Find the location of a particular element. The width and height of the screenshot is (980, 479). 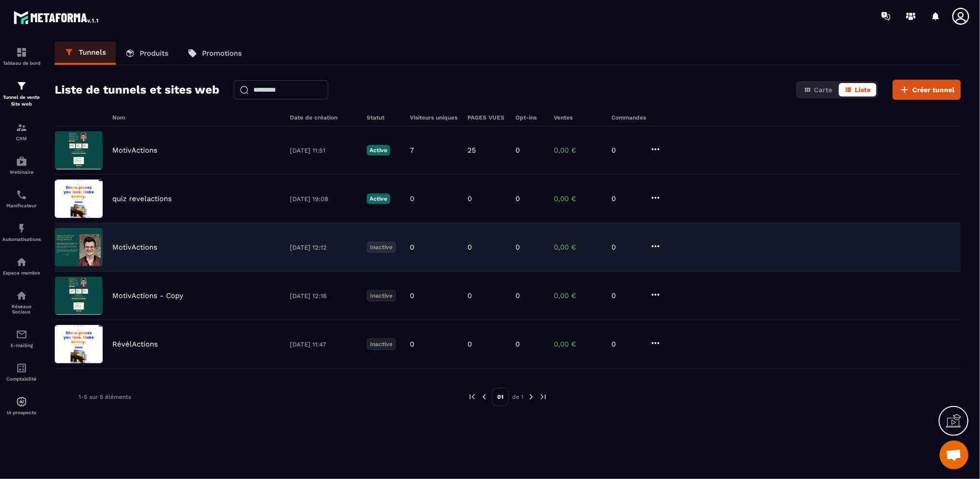

p: Tableau de bord is located at coordinates (21, 63).